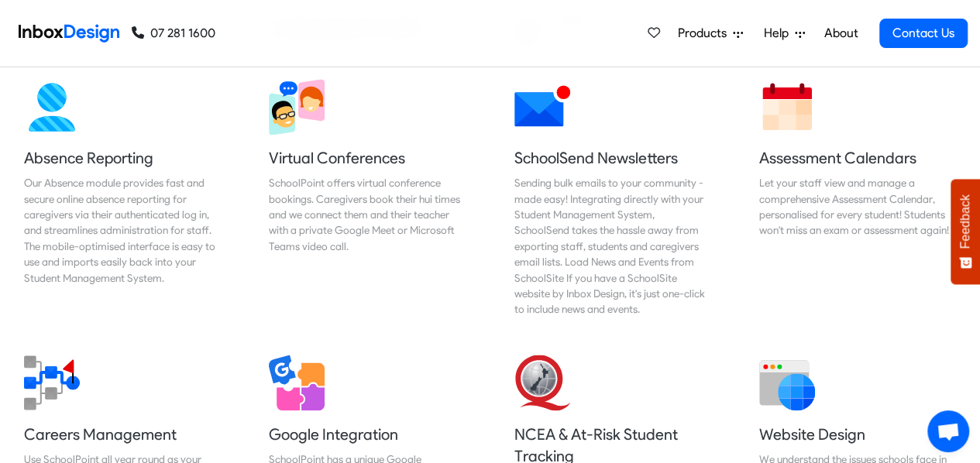 The width and height of the screenshot is (980, 463). Describe the element at coordinates (923, 34) in the screenshot. I see `a: Contact Us` at that location.